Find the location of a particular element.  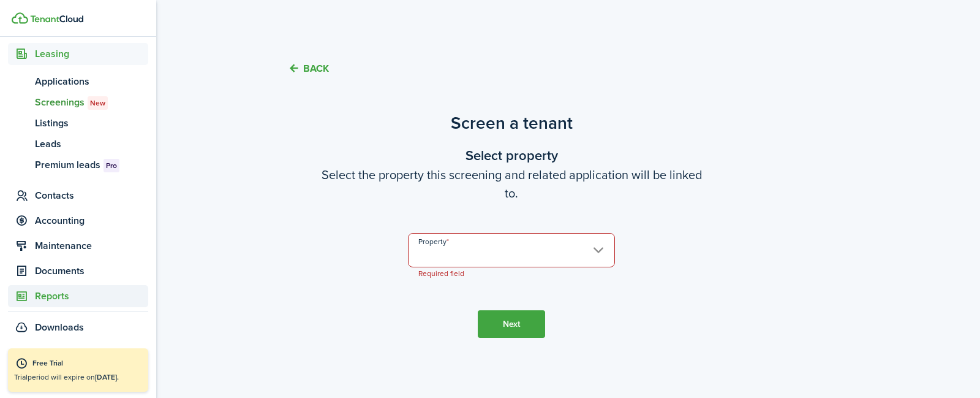

button: Next is located at coordinates (512, 324).